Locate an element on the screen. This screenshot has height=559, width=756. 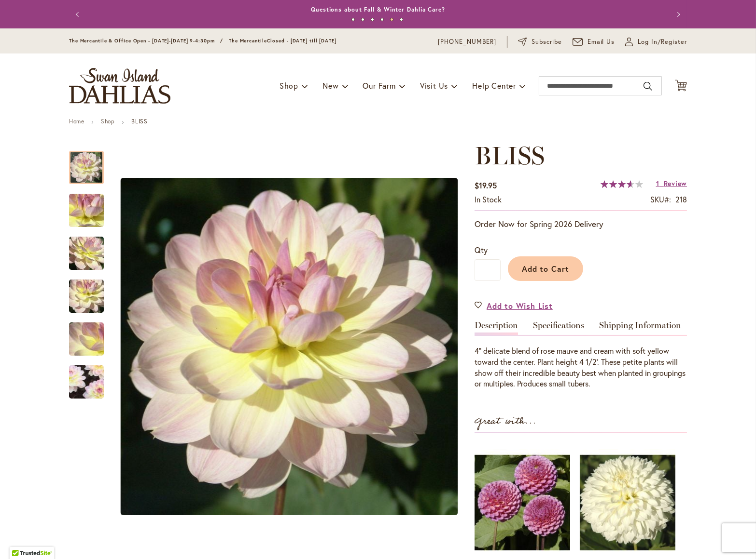
span: Add to Wish List is located at coordinates (519, 306).